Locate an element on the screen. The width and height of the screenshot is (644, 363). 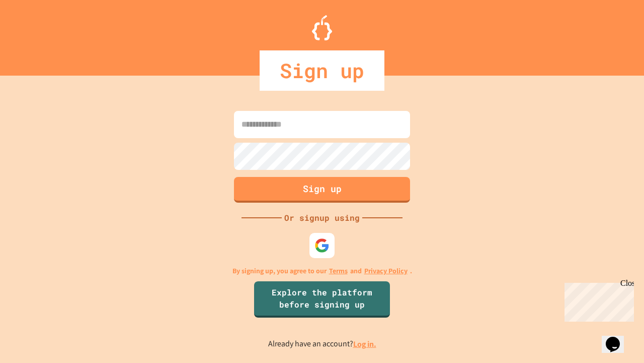
a: Privacy Policy is located at coordinates (386, 271).